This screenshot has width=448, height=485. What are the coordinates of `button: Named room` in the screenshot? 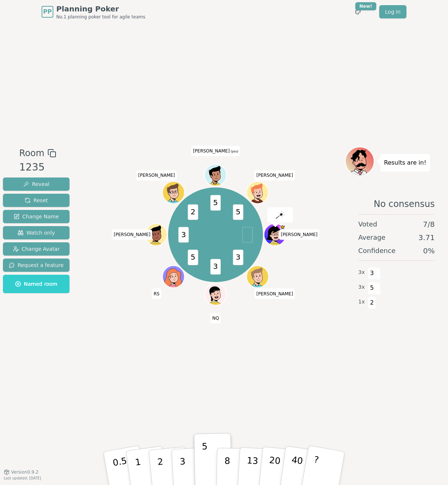 It's located at (36, 284).